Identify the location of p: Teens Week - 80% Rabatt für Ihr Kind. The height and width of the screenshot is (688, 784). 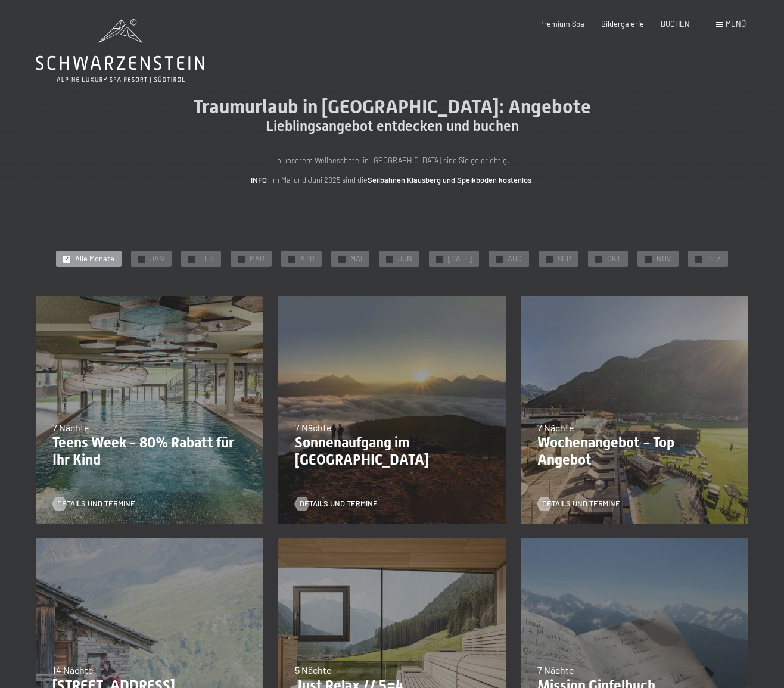
(150, 452).